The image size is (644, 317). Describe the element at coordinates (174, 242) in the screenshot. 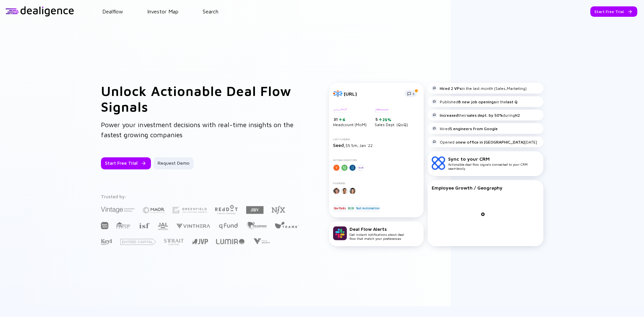

I see `img: Strait Capital` at that location.